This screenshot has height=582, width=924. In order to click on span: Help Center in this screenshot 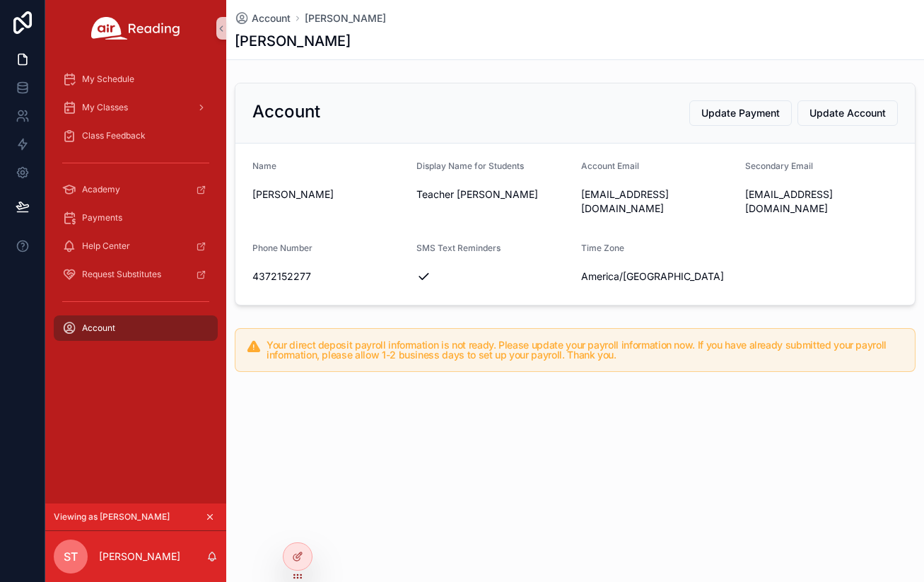, I will do `click(106, 246)`.